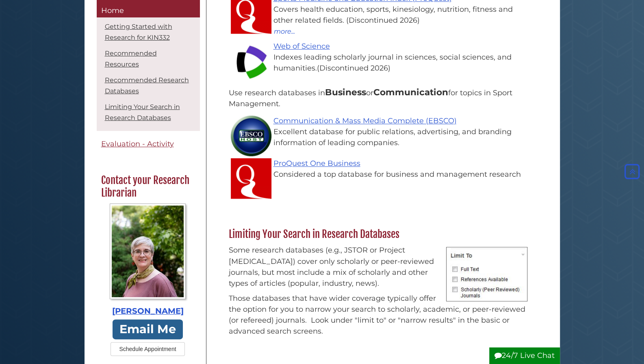 The width and height of the screenshot is (644, 364). Describe the element at coordinates (380, 98) in the screenshot. I see `p: Use research databases in or for topics in Sport Management.` at that location.